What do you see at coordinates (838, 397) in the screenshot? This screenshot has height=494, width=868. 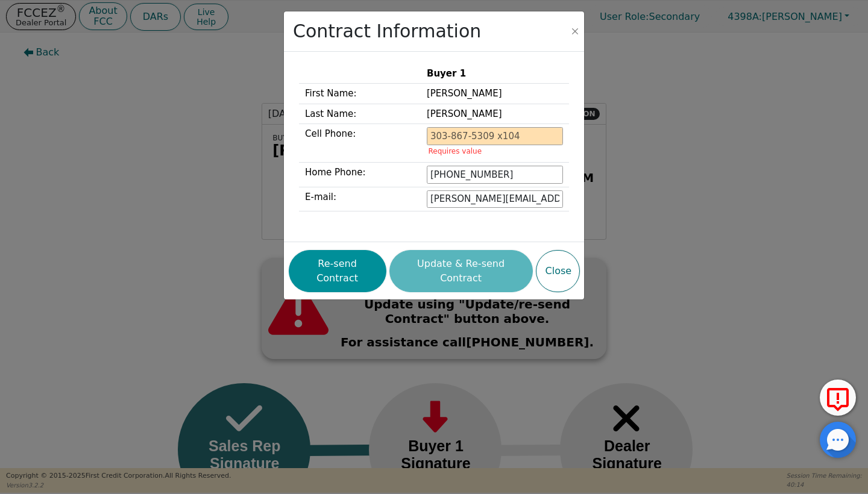 I see `button: Report Error to FCC` at bounding box center [838, 397].